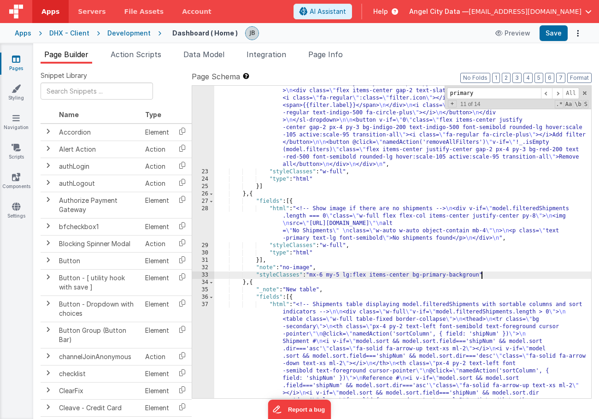  What do you see at coordinates (98, 373) in the screenshot?
I see `td: checklist` at bounding box center [98, 373].